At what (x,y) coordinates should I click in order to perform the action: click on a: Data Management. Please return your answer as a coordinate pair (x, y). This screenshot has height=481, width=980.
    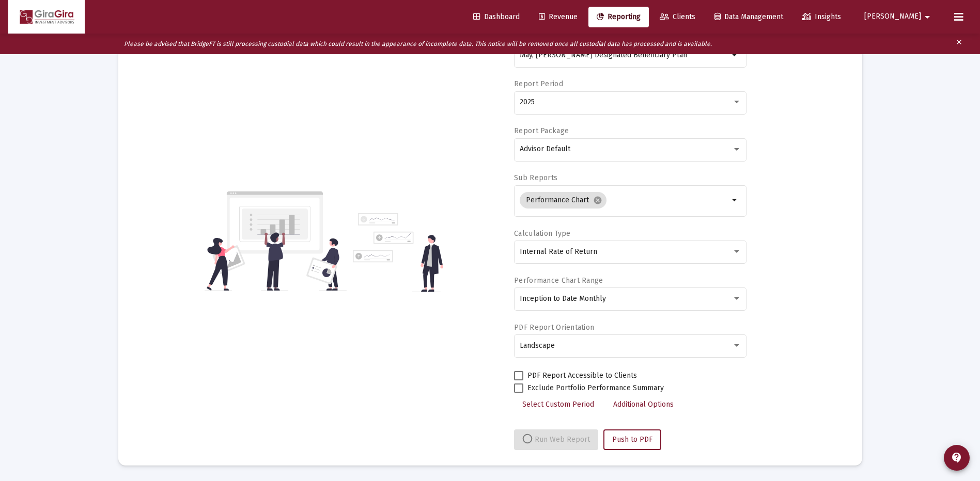
    Looking at the image, I should click on (749, 17).